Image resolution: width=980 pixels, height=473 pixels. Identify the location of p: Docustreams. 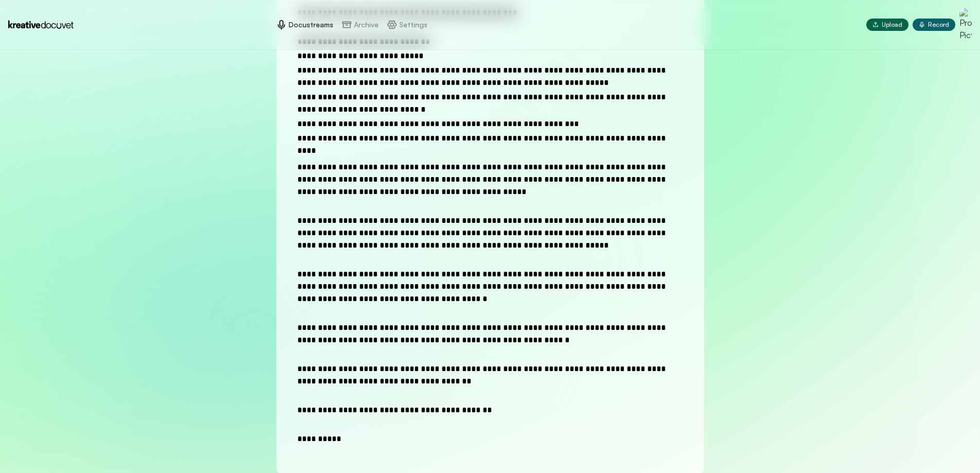
(311, 24).